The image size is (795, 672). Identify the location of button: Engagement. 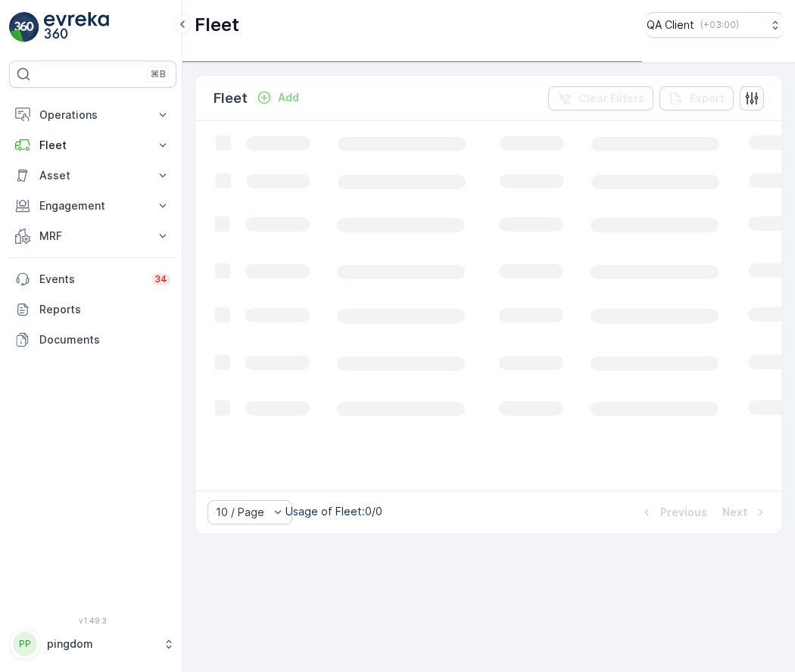
(92, 206).